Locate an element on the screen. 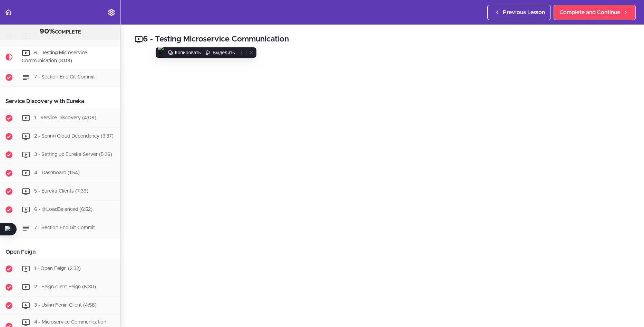 The image size is (644, 327). span: 2 - Spring Cloud Dependency (3:37) is located at coordinates (74, 136).